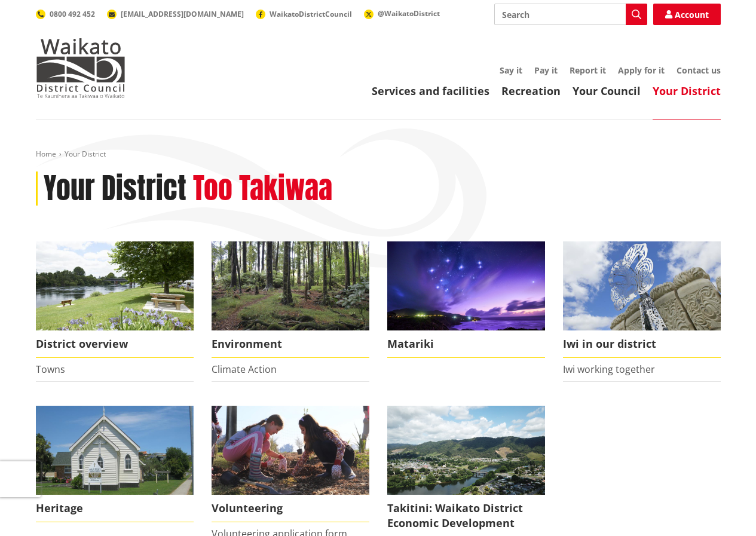  What do you see at coordinates (466, 286) in the screenshot?
I see `img: Matariki over Whiaangaroa` at bounding box center [466, 286].